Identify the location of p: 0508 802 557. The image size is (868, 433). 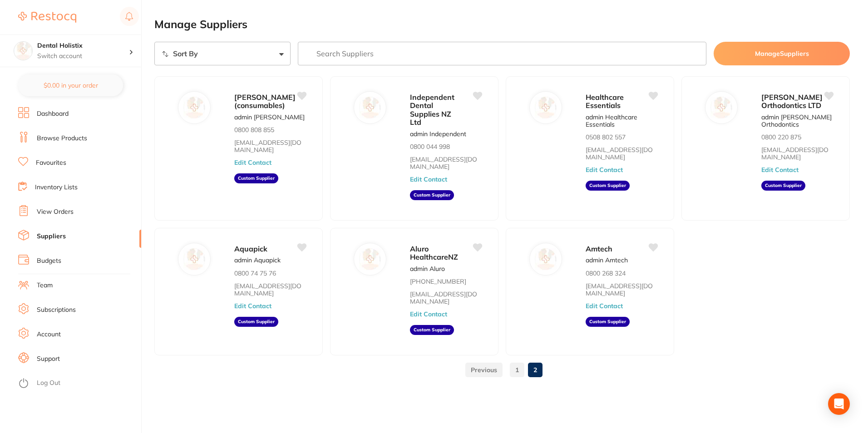
(606, 137).